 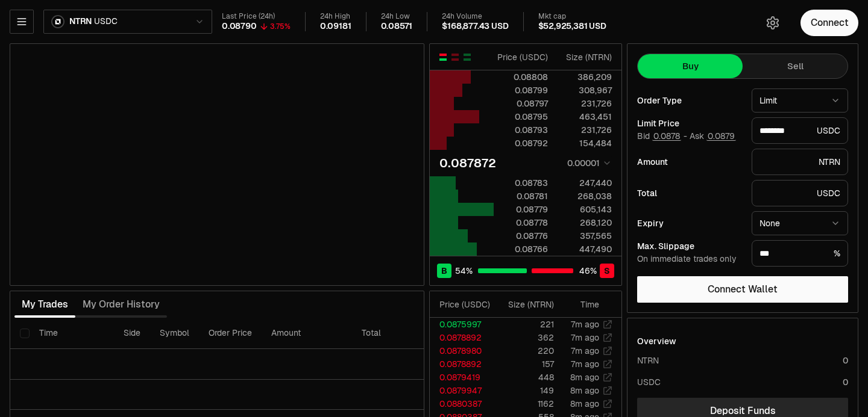 What do you see at coordinates (521, 209) in the screenshot?
I see `div: 0.08779` at bounding box center [521, 209].